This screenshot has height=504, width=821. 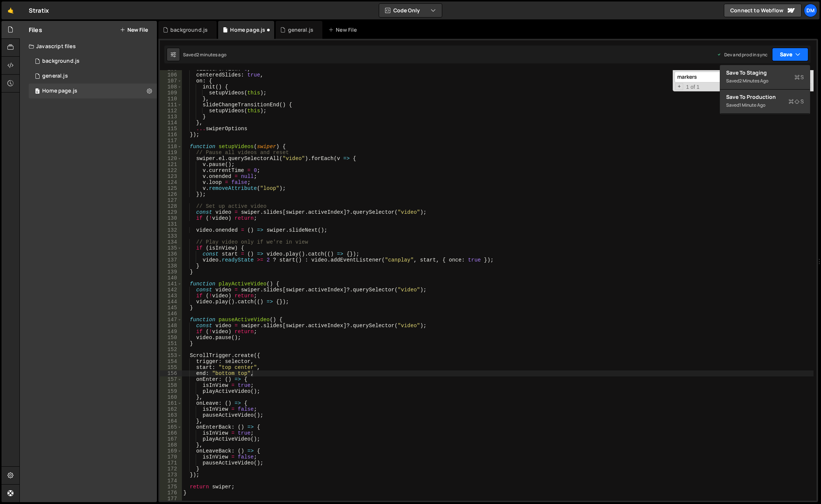 I want to click on div: 164, so click(x=171, y=421).